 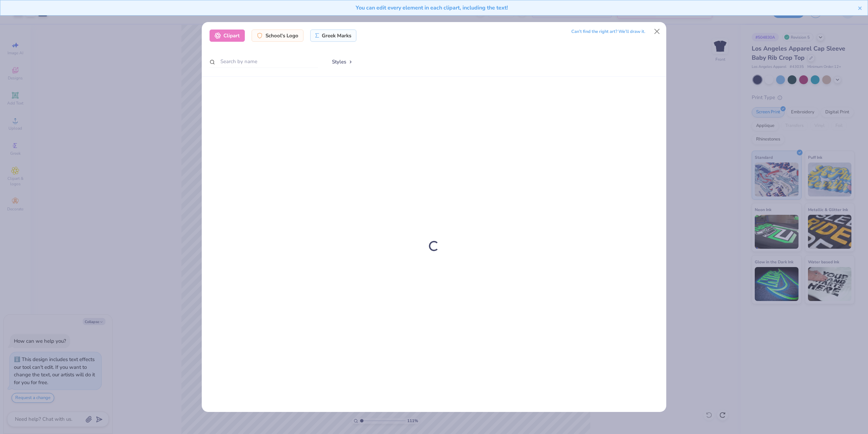 I want to click on div: Can’t find the right art? We’ll draw it., so click(x=608, y=32).